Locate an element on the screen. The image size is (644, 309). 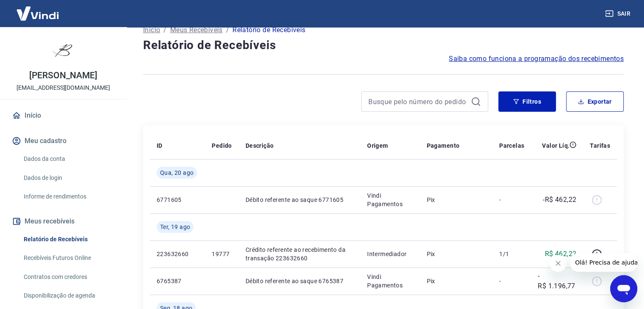
button: Filtros is located at coordinates (527, 101).